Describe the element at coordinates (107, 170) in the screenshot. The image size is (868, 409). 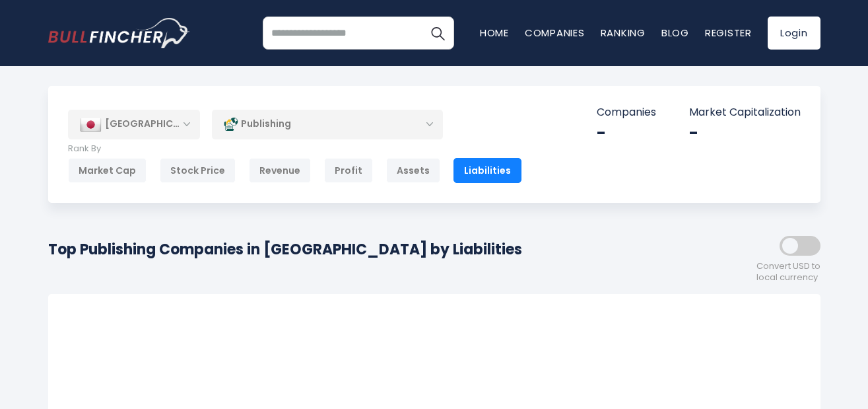
I see `div: Market Cap` at that location.